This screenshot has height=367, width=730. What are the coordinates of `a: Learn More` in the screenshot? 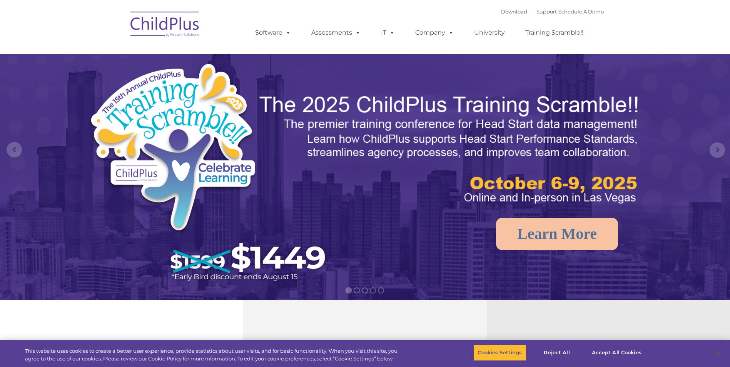 It's located at (557, 234).